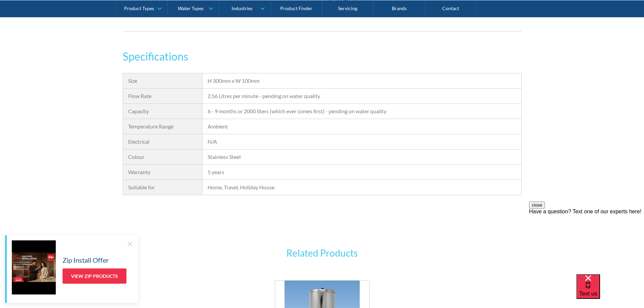 This screenshot has width=644, height=308. I want to click on div: Home, Travel, Holiday House, so click(362, 187).